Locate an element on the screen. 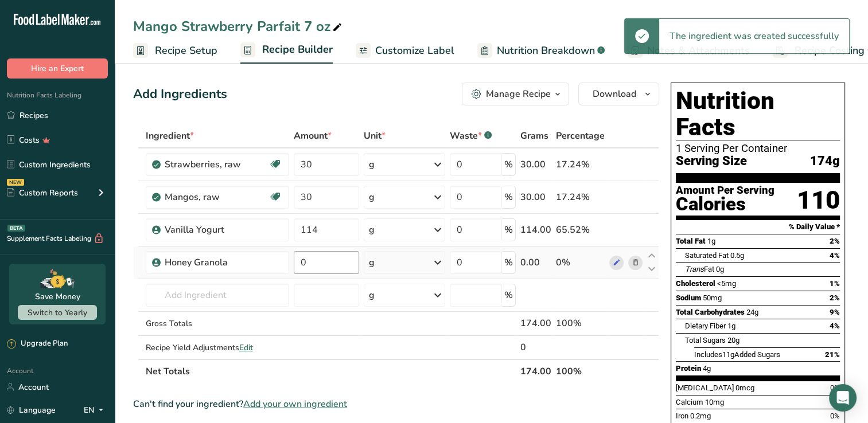  a: Customize Label is located at coordinates (405, 50).